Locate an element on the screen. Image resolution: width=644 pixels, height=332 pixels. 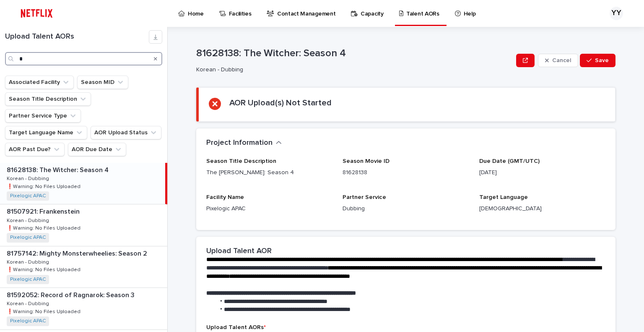
button: Cancel is located at coordinates (558, 60).